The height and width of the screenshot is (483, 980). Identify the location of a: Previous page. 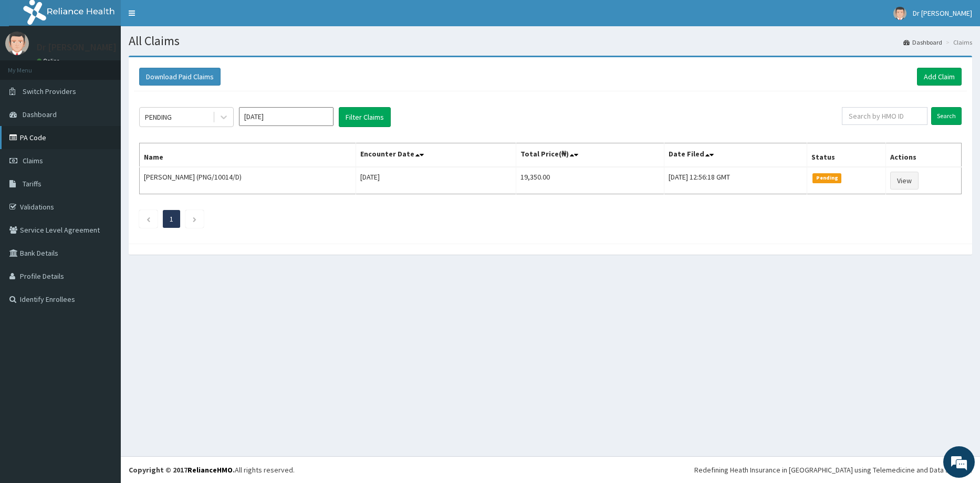
(148, 219).